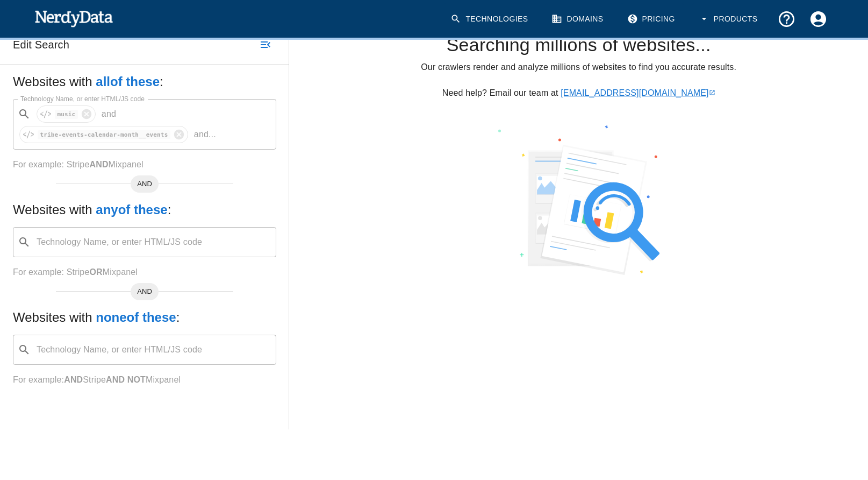 Image resolution: width=868 pixels, height=480 pixels. Describe the element at coordinates (83, 98) in the screenshot. I see `label: Technology Name, or enter HTML/JS code` at that location.